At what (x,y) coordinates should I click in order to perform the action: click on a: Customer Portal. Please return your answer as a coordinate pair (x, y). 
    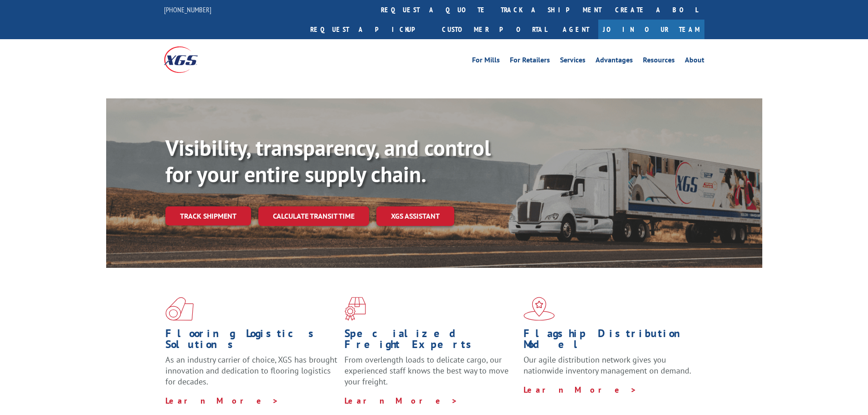
    Looking at the image, I should click on (495, 29).